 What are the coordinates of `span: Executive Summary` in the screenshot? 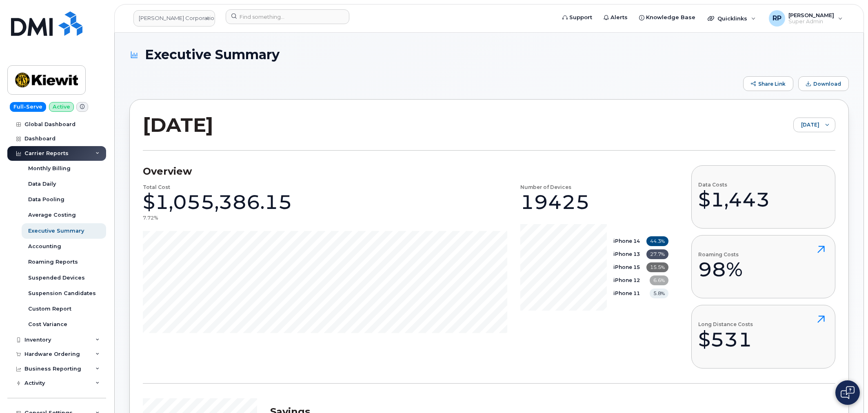 It's located at (212, 55).